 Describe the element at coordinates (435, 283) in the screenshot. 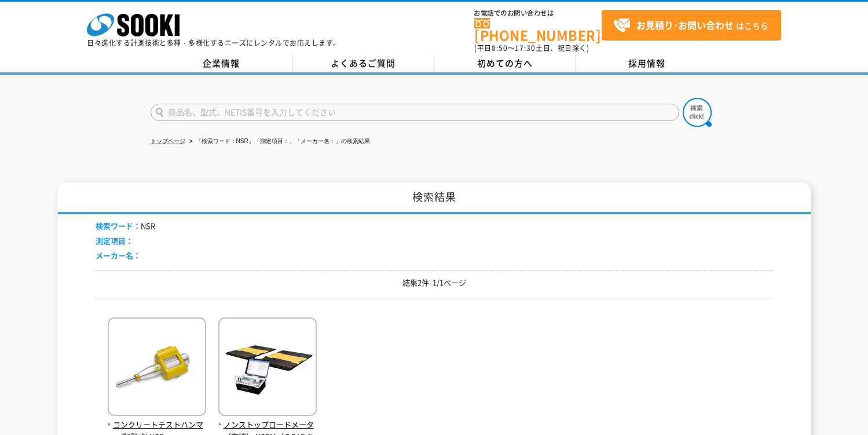

I see `p: 結果2件 1/1ページ` at that location.